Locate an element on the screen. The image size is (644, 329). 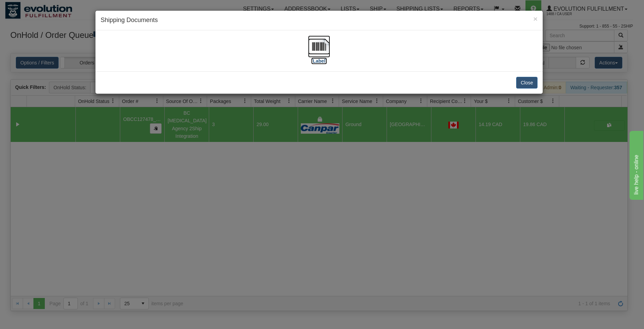
img: barcode.jpg is located at coordinates (319, 46).